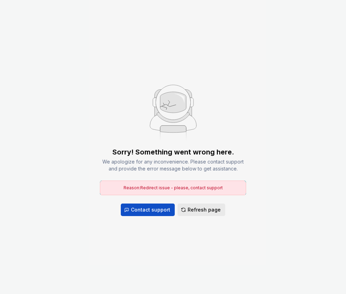 This screenshot has height=294, width=346. Describe the element at coordinates (173, 165) in the screenshot. I see `div: We apologize for any inconvenience. Please contact support and provide the error message below to...` at that location.